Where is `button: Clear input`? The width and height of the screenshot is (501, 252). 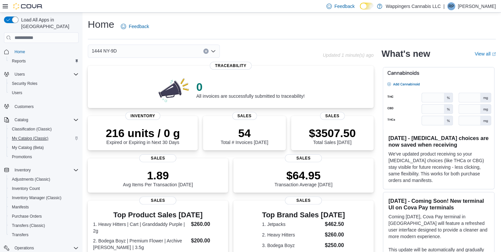
button: Clear input is located at coordinates (206, 51).